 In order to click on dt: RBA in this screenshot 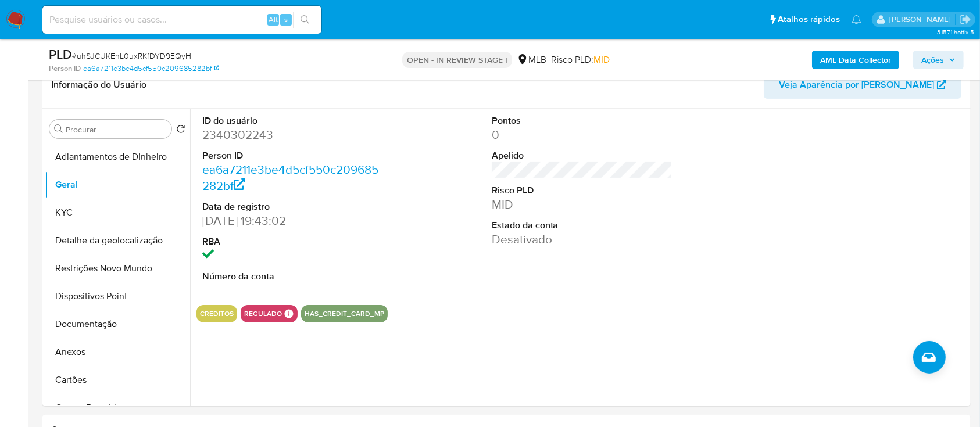, I will do `click(293, 242)`.